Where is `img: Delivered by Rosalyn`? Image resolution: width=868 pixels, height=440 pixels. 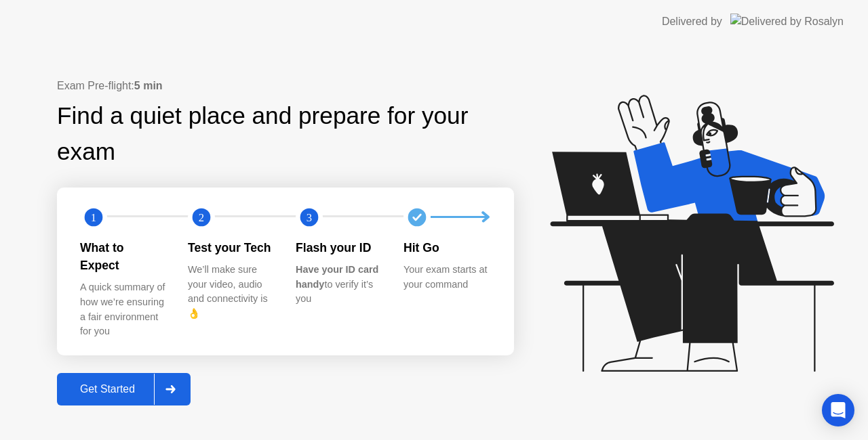
img: Delivered by Rosalyn is located at coordinates (787, 21).